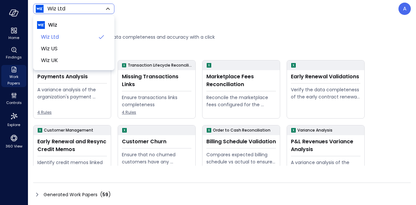 This screenshot has width=416, height=205. I want to click on span: Wiz, so click(53, 25).